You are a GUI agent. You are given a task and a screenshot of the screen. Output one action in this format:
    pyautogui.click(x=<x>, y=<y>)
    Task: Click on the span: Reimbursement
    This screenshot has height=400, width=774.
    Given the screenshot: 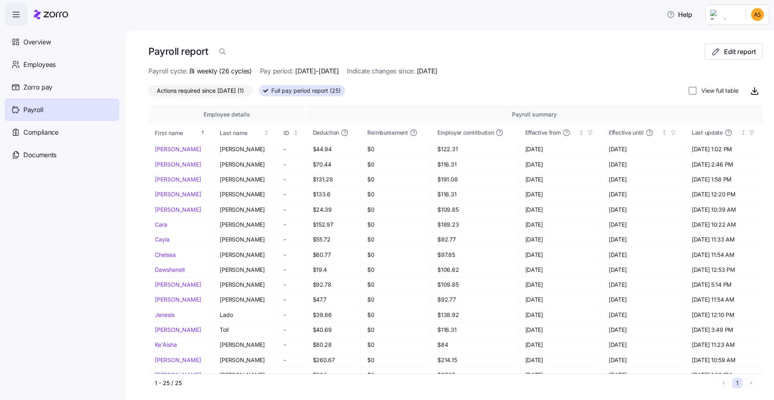 What is the action you would take?
    pyautogui.click(x=388, y=133)
    